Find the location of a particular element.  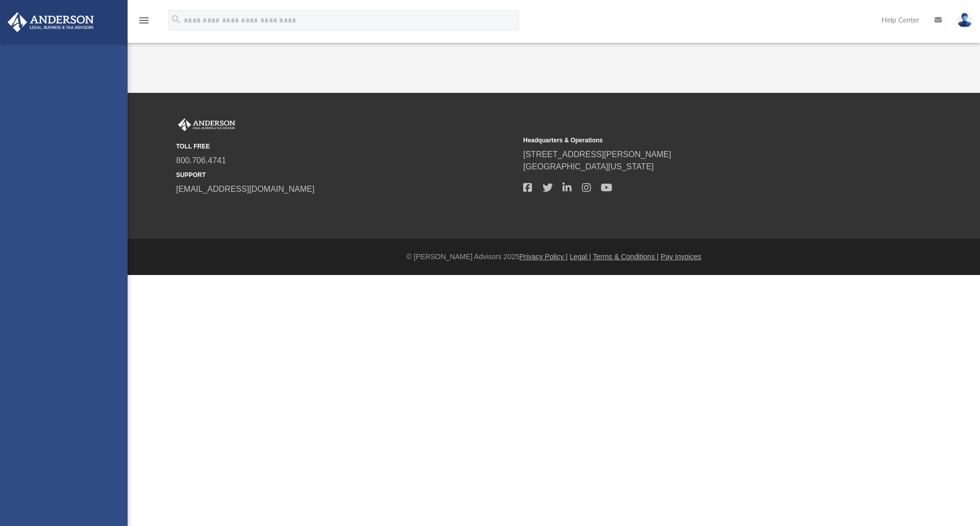

small: TOLL FREE is located at coordinates (346, 146).